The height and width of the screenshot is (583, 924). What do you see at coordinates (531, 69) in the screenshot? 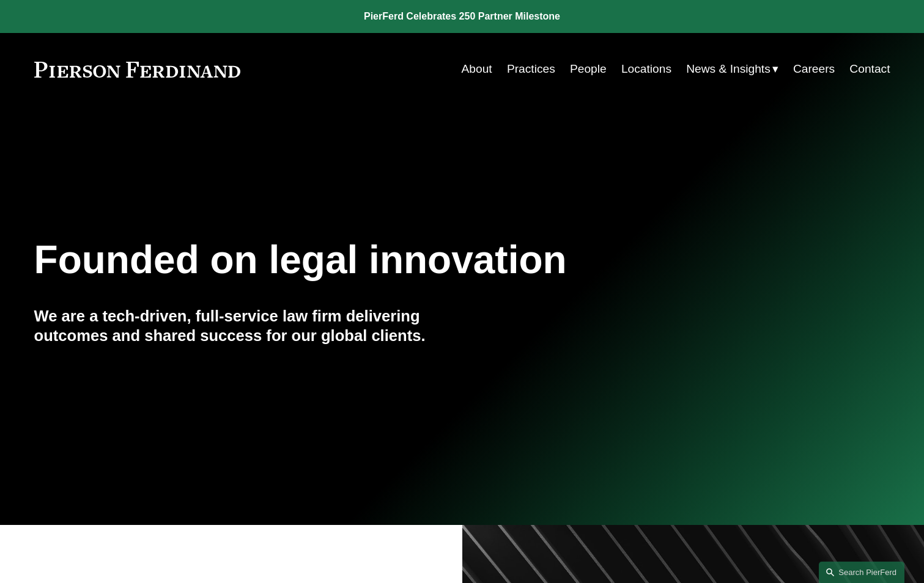
I see `a: Practices` at bounding box center [531, 69].